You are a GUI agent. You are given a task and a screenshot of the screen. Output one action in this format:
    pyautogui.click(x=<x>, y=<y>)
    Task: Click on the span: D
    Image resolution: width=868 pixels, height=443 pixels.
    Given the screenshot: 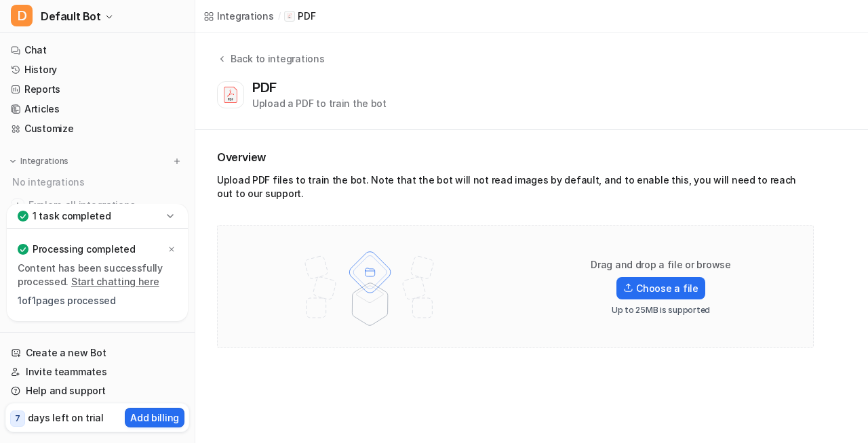 What is the action you would take?
    pyautogui.click(x=21, y=15)
    